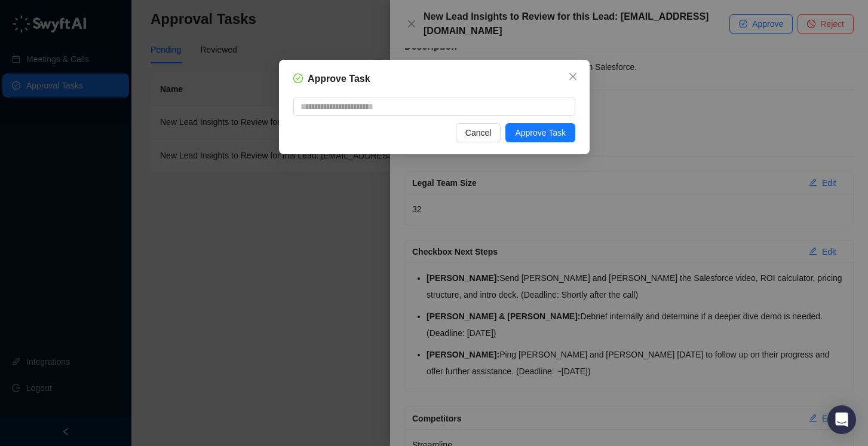 This screenshot has width=868, height=446. I want to click on span: Approve Task, so click(540, 133).